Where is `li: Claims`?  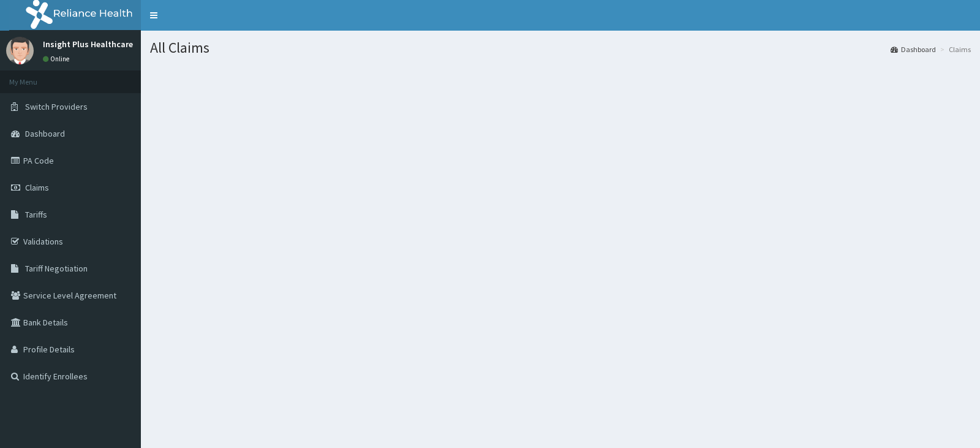 li: Claims is located at coordinates (953, 49).